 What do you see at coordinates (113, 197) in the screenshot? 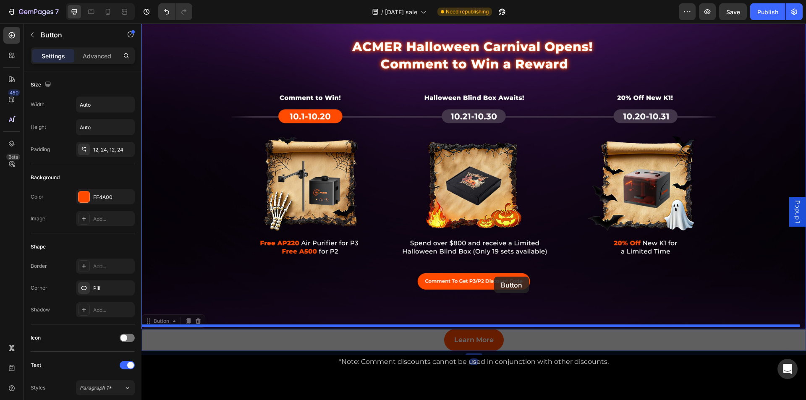
I see `div: FF4A00` at bounding box center [113, 197].